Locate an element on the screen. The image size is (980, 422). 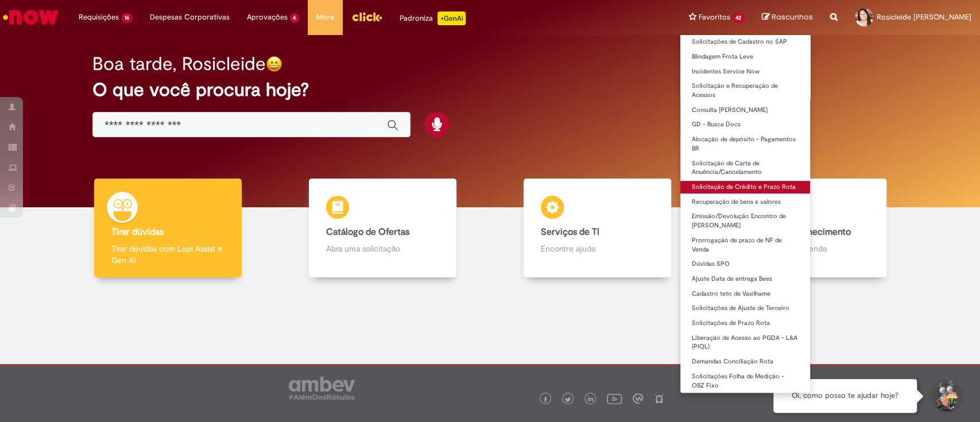
img: logo_footer_twitter.png is located at coordinates (568, 399).